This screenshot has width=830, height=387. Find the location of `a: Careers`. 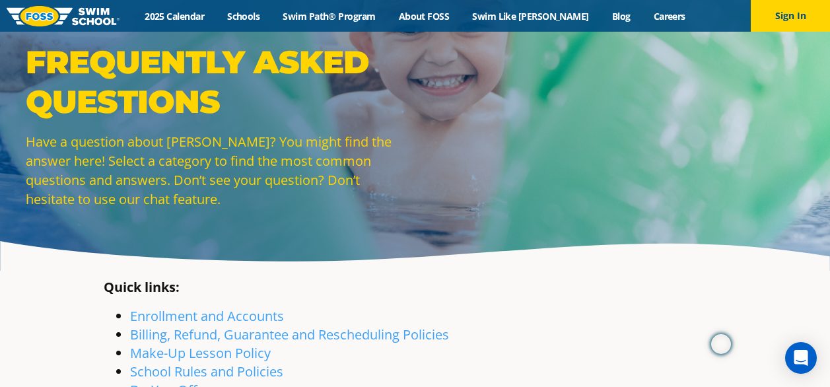

a: Careers is located at coordinates (669, 16).